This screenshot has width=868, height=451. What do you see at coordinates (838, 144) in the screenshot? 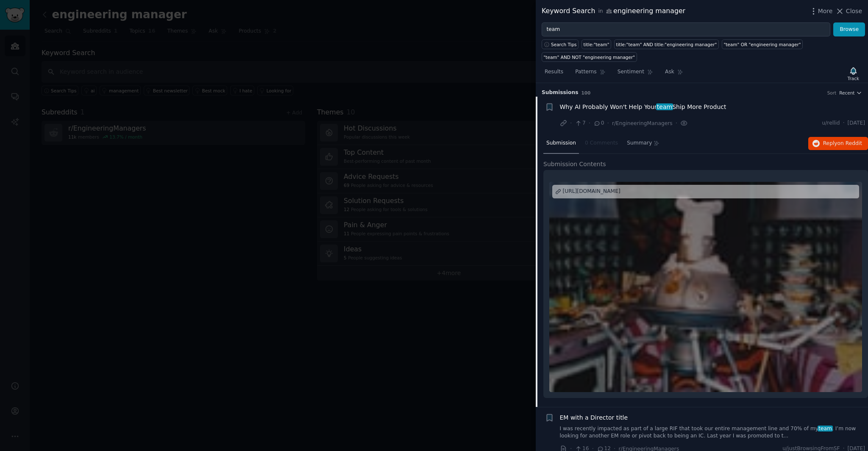
I see `button: Replyon Reddit` at bounding box center [838, 144].